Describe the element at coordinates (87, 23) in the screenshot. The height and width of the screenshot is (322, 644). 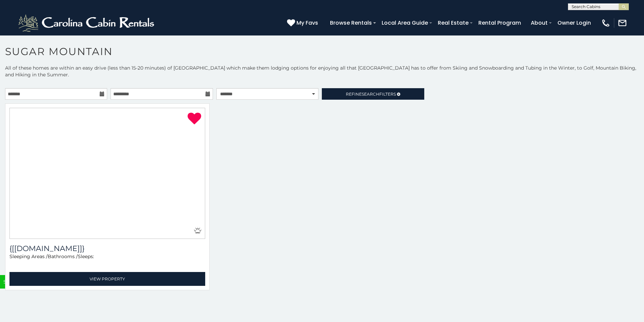
I see `img: White-1-2.png` at that location.